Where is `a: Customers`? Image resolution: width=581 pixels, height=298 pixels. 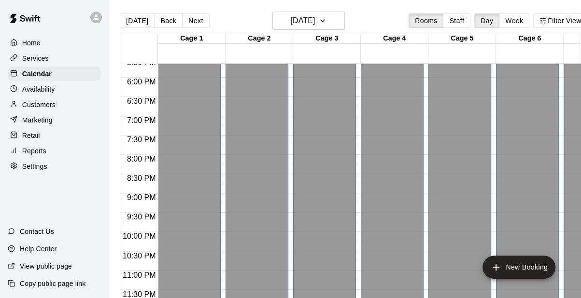 a: Customers is located at coordinates (54, 105).